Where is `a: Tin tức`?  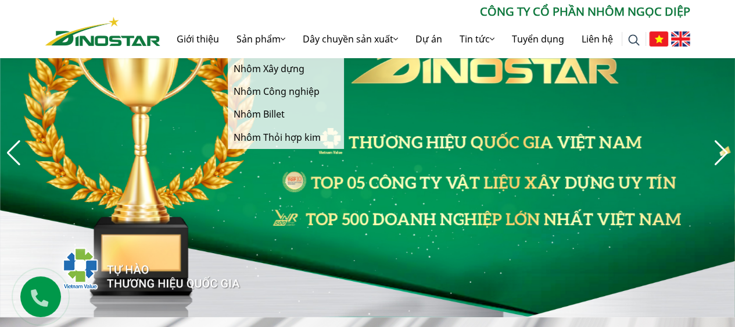
a: Tin tức is located at coordinates (477, 39).